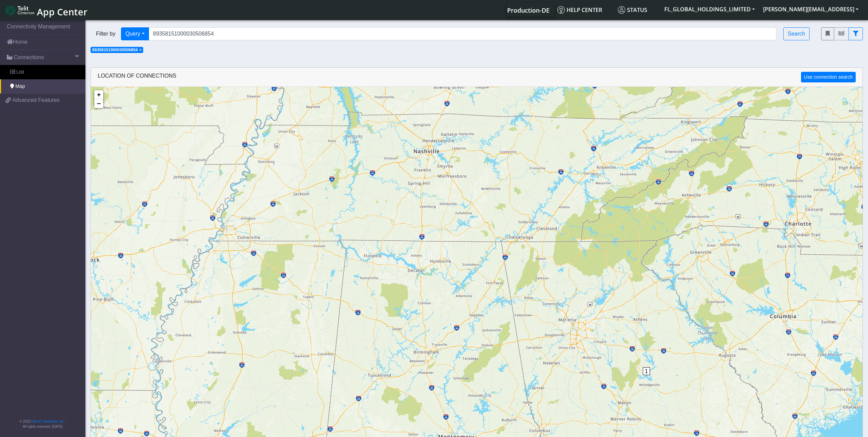 The image size is (868, 437). Describe the element at coordinates (528, 10) in the screenshot. I see `span: Production-DE` at that location.